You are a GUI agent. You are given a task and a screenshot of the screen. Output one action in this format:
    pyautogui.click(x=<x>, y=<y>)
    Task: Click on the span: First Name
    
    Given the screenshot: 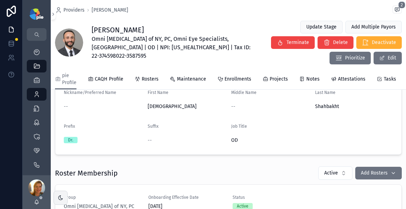 What is the action you would take?
    pyautogui.click(x=158, y=93)
    